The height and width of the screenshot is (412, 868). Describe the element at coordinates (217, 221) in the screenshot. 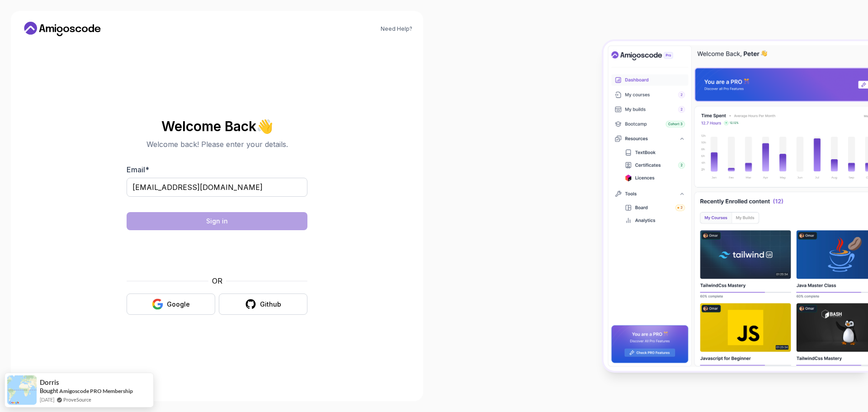

I see `div: Sign in` at that location.